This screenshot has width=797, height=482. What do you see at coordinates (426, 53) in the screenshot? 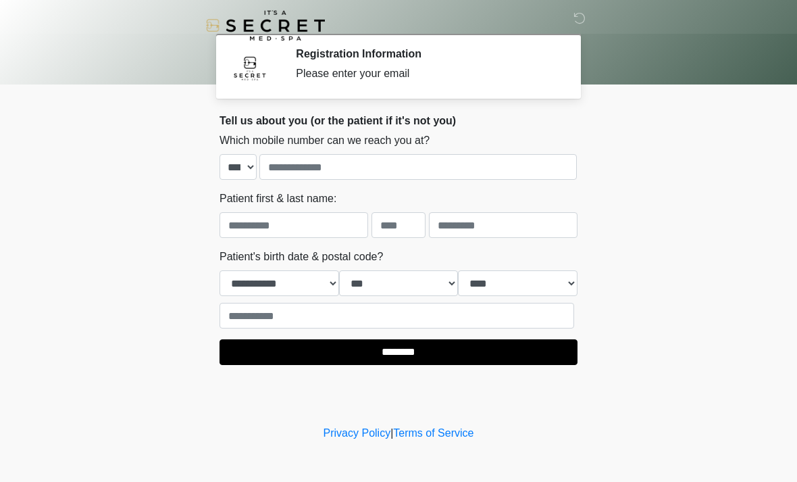
I see `h2: Registration Information` at bounding box center [426, 53].